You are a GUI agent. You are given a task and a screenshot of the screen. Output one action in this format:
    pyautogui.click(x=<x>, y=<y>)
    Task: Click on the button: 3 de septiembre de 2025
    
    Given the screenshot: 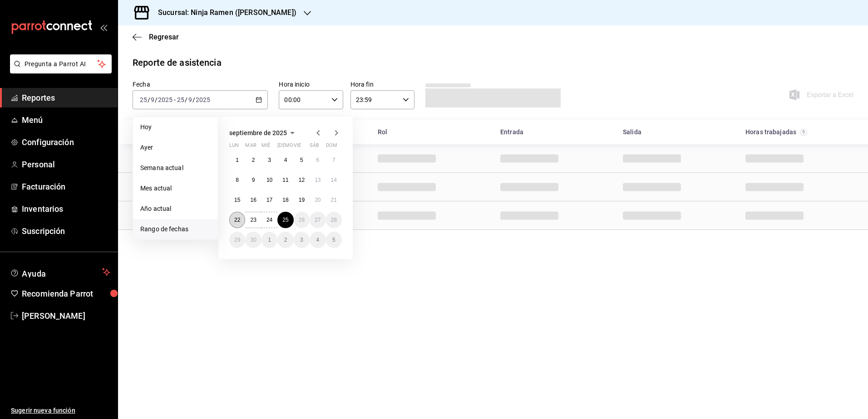 What is the action you would take?
    pyautogui.click(x=269, y=160)
    